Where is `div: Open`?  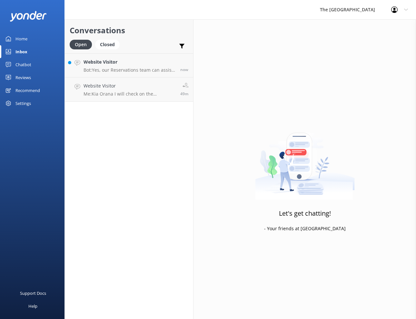 div: Open is located at coordinates (81, 45).